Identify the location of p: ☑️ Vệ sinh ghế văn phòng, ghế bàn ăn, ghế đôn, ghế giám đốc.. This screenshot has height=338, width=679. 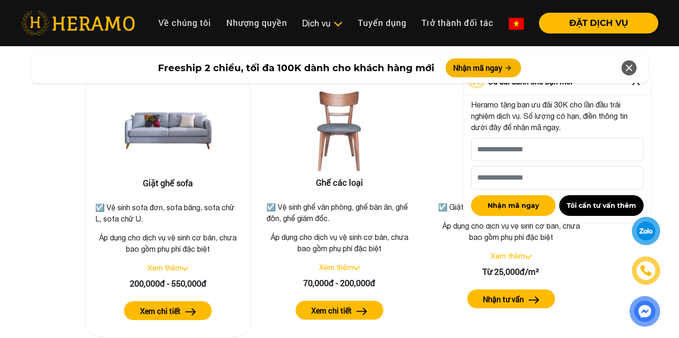
(340, 213).